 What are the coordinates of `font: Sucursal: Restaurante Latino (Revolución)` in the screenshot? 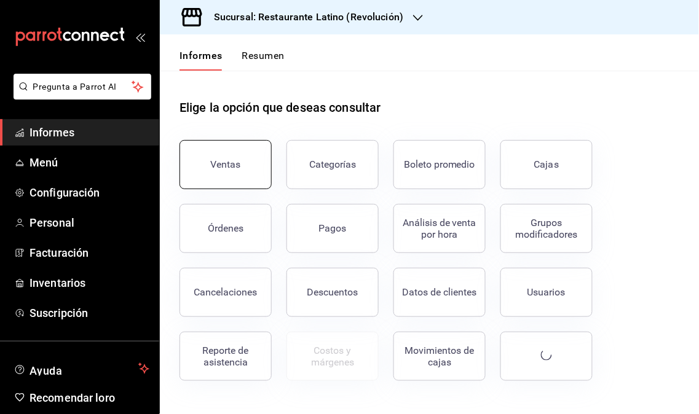 It's located at (309, 17).